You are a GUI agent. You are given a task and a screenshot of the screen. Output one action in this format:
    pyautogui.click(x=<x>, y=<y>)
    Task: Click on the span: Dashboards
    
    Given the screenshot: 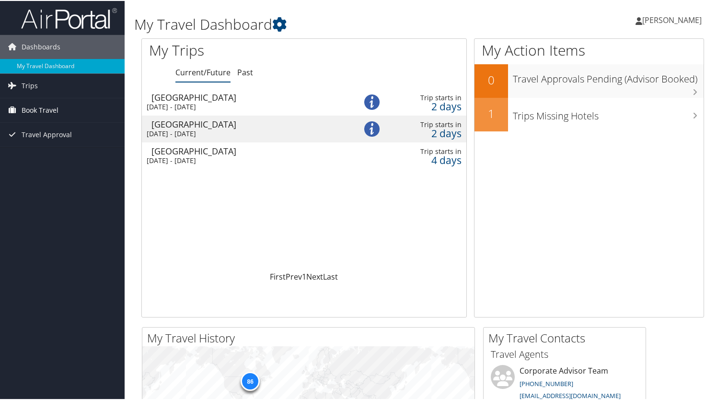 What is the action you would take?
    pyautogui.click(x=41, y=46)
    